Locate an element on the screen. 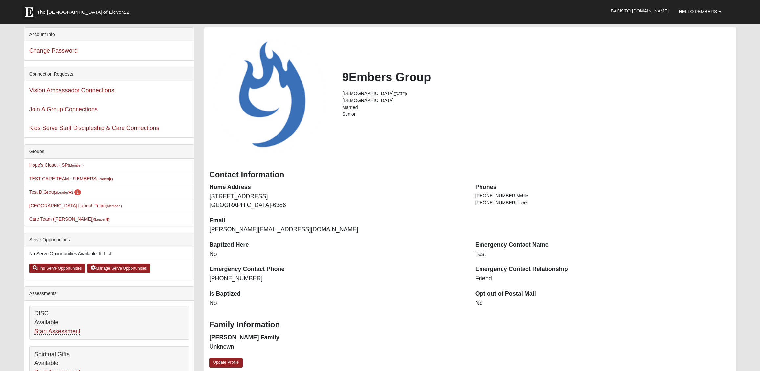 Image resolution: width=760 pixels, height=371 pixels. div: Connection Requests is located at coordinates (109, 74).